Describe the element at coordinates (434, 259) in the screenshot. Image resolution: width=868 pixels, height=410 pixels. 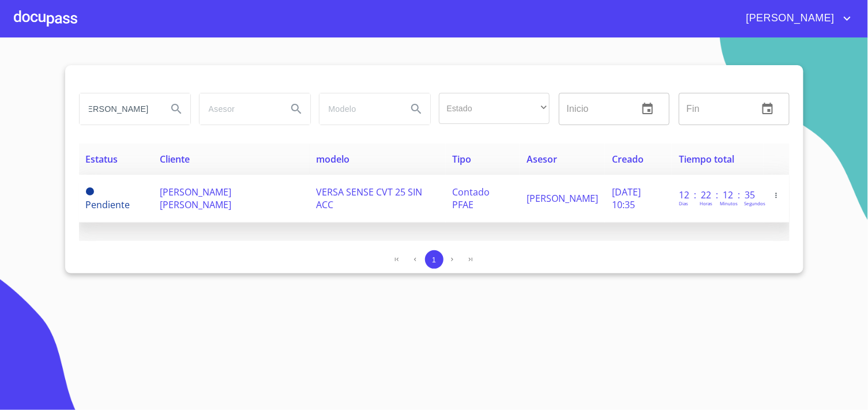
I see `button: 1` at that location.